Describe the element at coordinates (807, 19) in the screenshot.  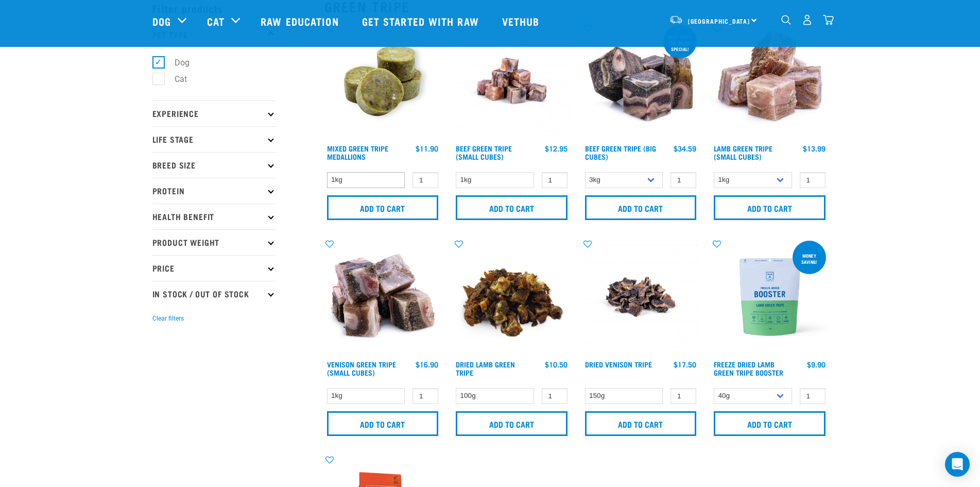
I see `img: user.png` at that location.